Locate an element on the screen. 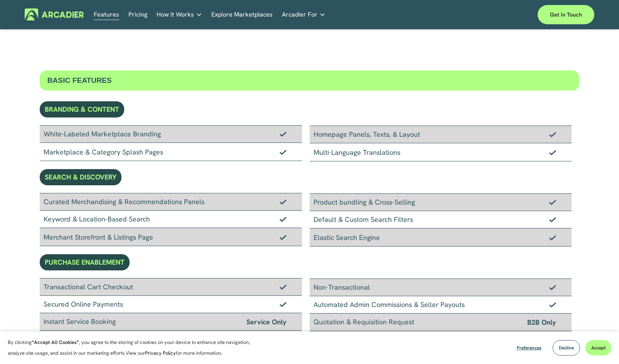 Image resolution: width=619 pixels, height=364 pixels. div: Automated Admin Commissions & Seller Payouts is located at coordinates (441, 305).